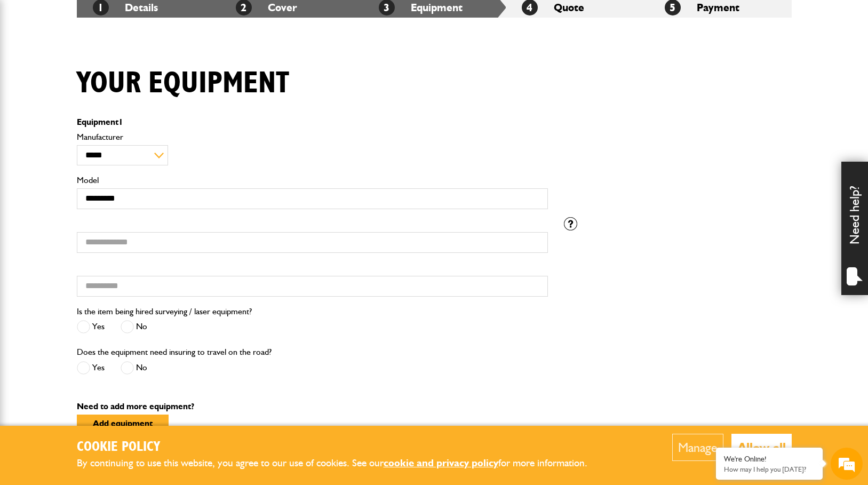 The width and height of the screenshot is (868, 485). Describe the element at coordinates (854, 228) in the screenshot. I see `div: Need help?` at that location.